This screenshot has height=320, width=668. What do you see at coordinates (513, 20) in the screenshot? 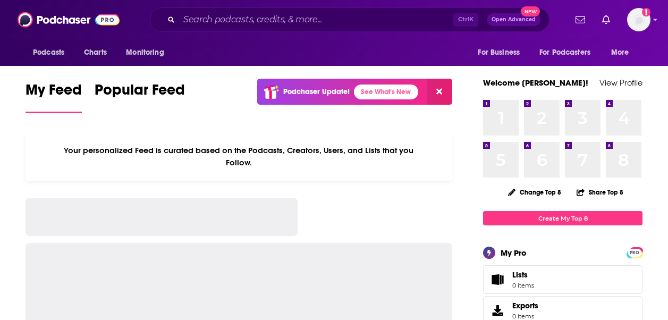
I see `span: Open Advanced` at bounding box center [513, 20].